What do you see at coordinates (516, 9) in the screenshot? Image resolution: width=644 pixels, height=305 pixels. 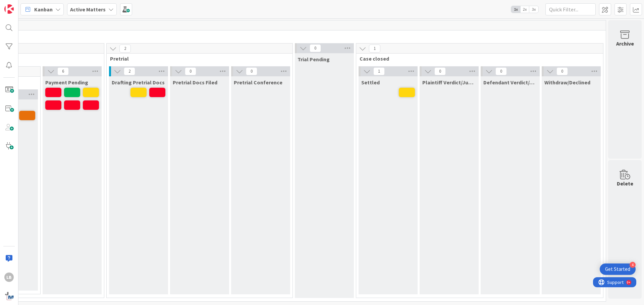 I see `span: 1x` at bounding box center [516, 9].